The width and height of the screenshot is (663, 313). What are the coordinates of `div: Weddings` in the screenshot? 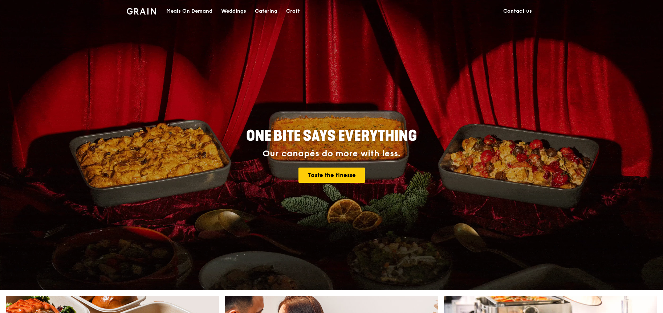 It's located at (233, 11).